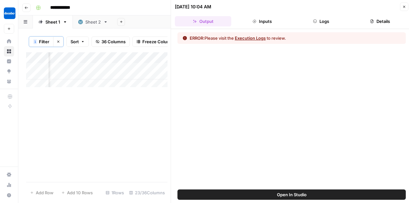  What do you see at coordinates (111, 42) in the screenshot?
I see `button: 36 Columns` at bounding box center [111, 42].